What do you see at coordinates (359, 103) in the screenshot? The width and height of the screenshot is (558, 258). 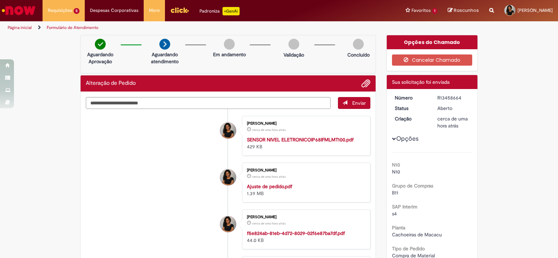 I see `span: Enviar` at bounding box center [359, 103].